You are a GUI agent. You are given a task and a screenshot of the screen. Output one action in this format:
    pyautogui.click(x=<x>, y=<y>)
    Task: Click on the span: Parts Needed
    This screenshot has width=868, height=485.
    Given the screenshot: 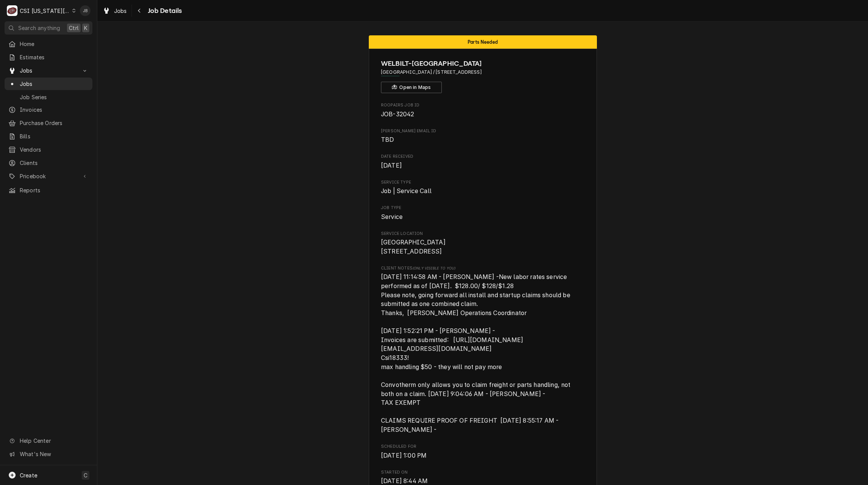 What is the action you would take?
    pyautogui.click(x=482, y=42)
    